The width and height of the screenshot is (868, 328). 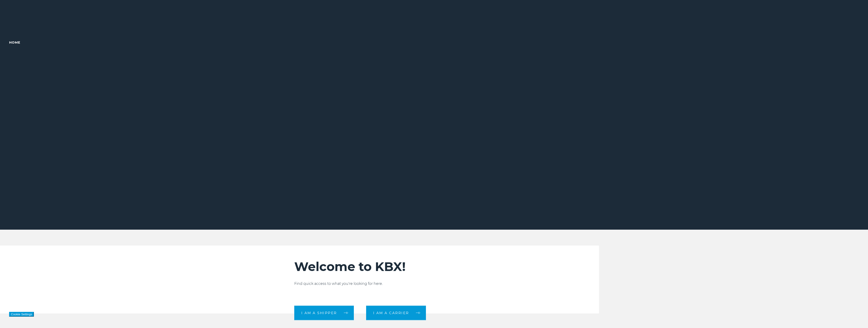 I want to click on h2: Welcome to KBX!, so click(x=489, y=267).